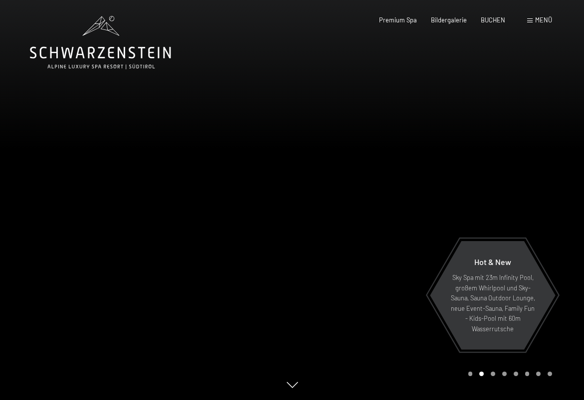 This screenshot has width=584, height=400. I want to click on div: Carousel Page 6, so click(527, 374).